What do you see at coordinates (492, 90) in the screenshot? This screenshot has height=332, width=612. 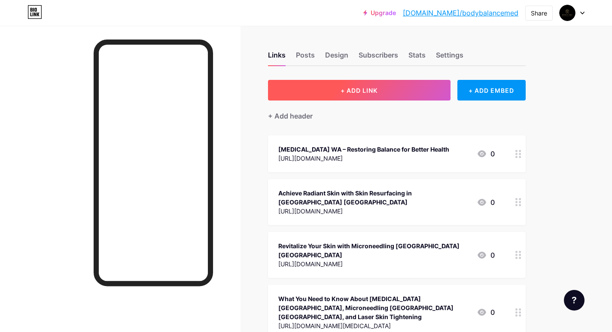 I see `div: + ADD EMBED` at bounding box center [492, 90].